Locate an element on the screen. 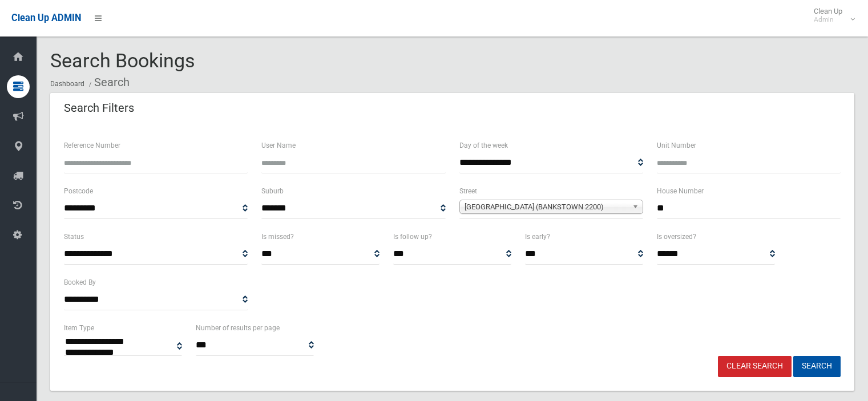  span: Clean Up ADMIN is located at coordinates (46, 17).